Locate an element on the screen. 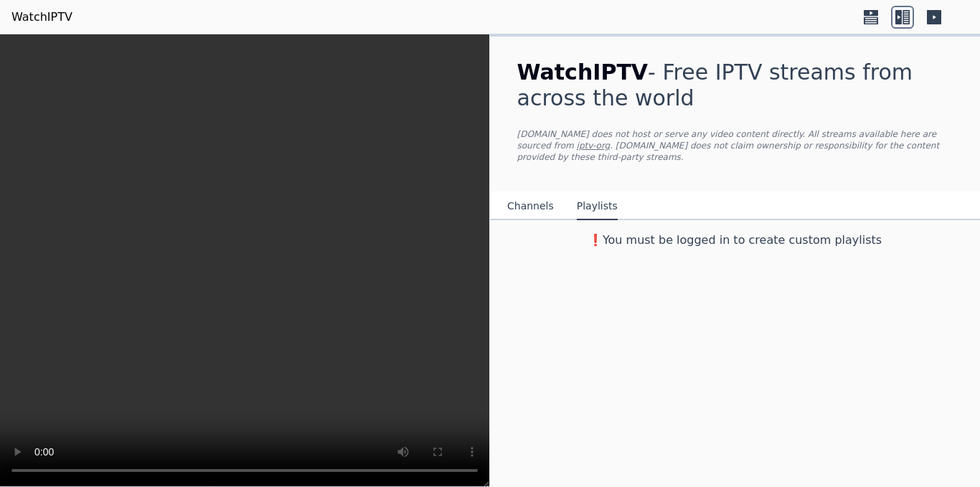  a: iptv-org is located at coordinates (593, 146).